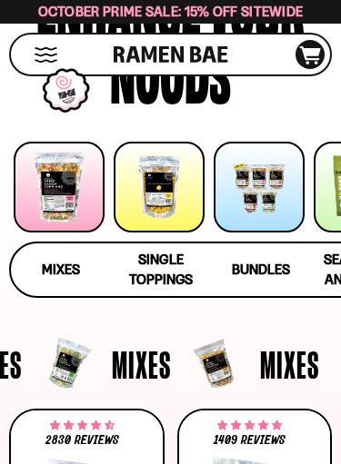 The width and height of the screenshot is (341, 464). I want to click on a: Bundles, so click(261, 270).